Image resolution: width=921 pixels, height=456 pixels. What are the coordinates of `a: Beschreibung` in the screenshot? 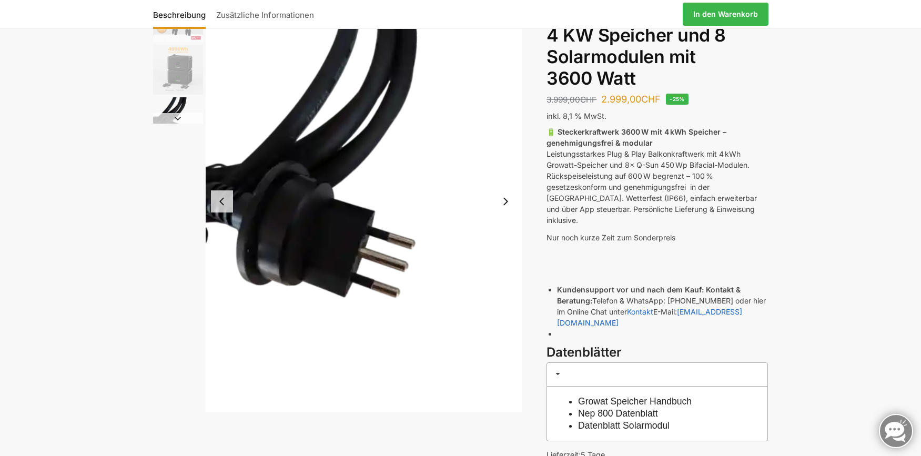 It's located at (182, 14).